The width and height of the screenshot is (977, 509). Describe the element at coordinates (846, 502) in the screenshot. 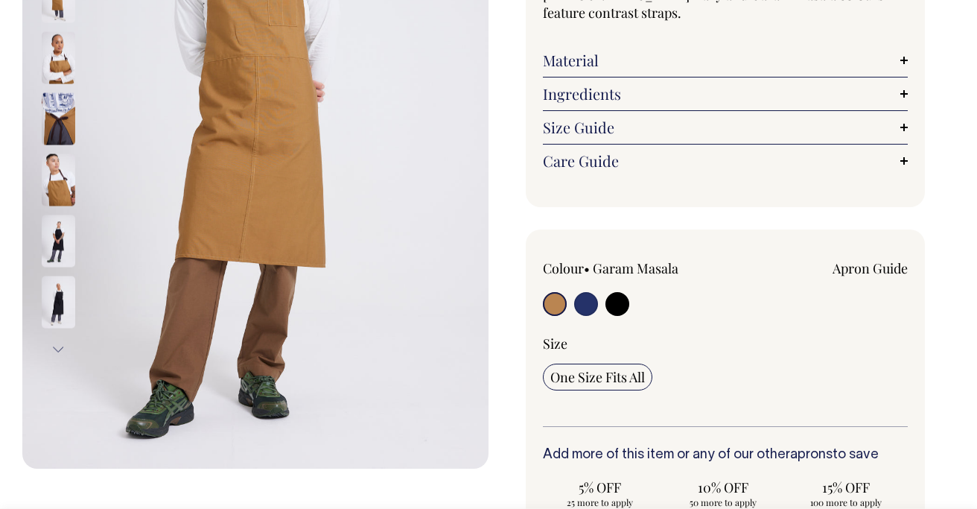

I see `span: 100 more to apply` at that location.